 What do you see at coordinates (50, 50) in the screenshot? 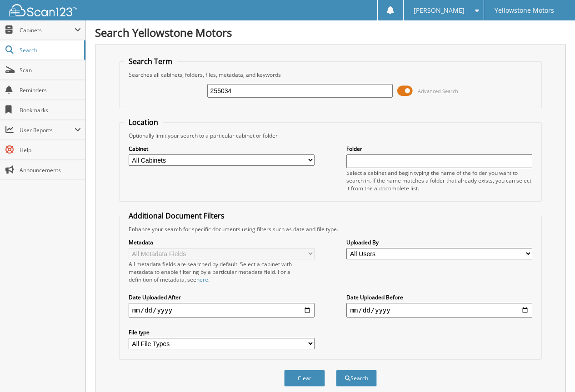
I see `span: Search` at bounding box center [50, 50].